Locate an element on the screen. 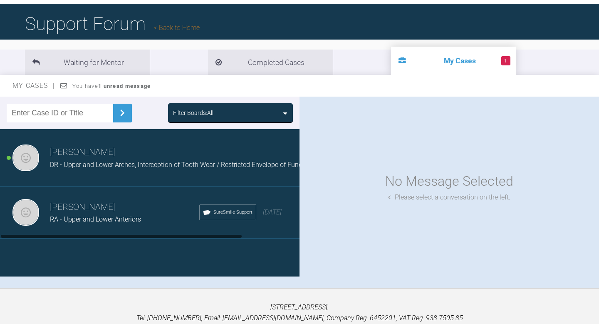 The width and height of the screenshot is (599, 324). span: 1 is located at coordinates (506, 61).